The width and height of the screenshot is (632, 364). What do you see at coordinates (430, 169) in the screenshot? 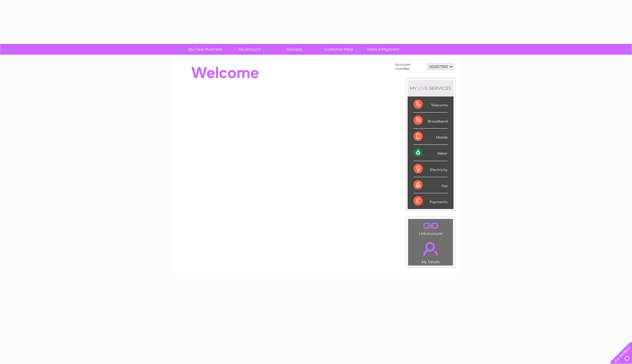
I see `div: Electricity` at bounding box center [430, 169].